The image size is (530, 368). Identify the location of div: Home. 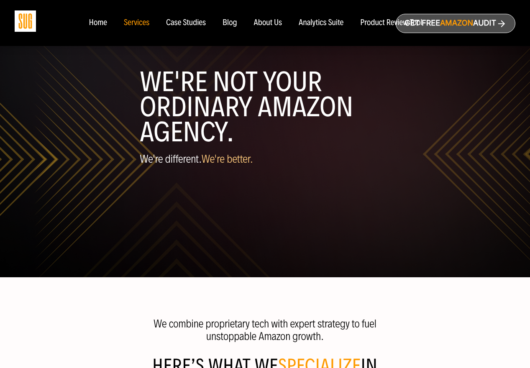
(97, 23).